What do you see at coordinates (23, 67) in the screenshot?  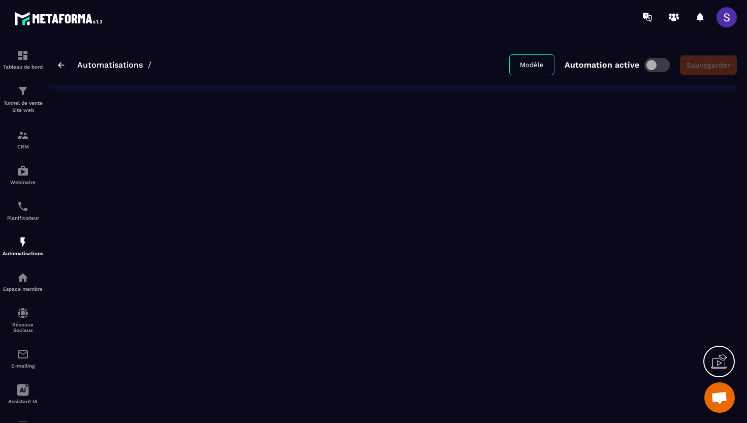 I see `p: Tableau de bord` at bounding box center [23, 67].